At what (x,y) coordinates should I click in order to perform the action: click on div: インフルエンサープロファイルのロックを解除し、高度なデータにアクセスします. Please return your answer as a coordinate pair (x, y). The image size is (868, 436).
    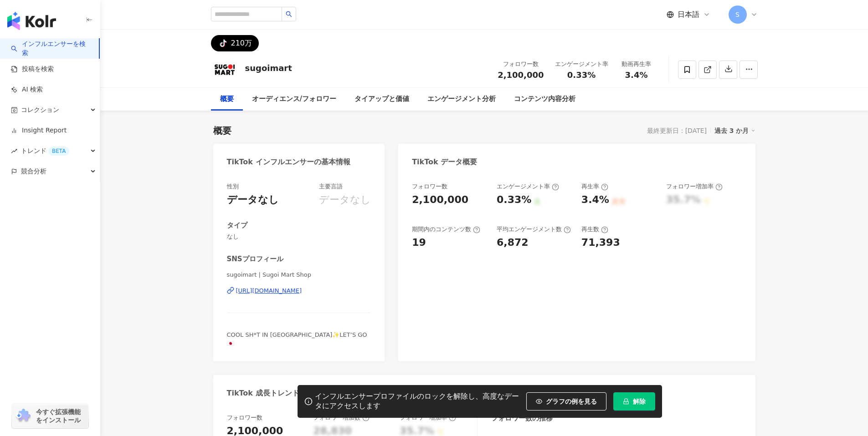
    Looking at the image, I should click on (418, 401).